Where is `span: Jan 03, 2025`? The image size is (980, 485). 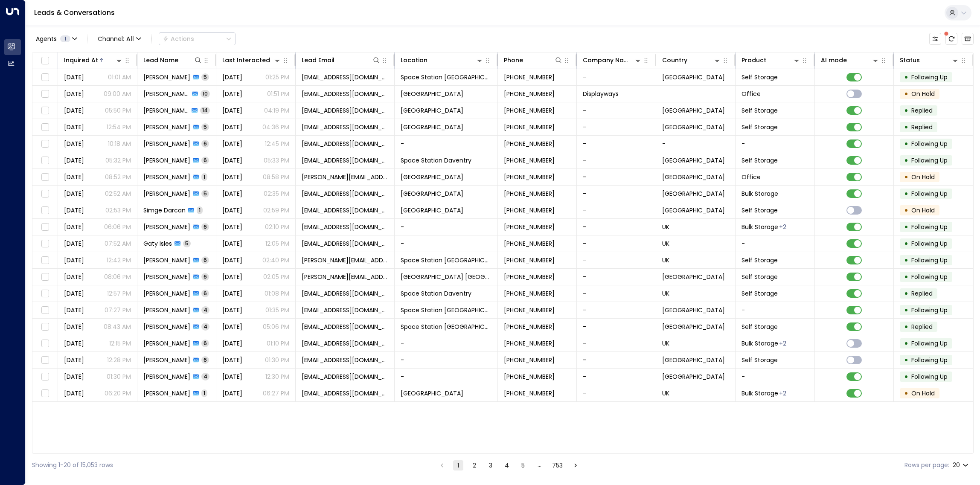 span: Jan 03, 2025 is located at coordinates (74, 77).